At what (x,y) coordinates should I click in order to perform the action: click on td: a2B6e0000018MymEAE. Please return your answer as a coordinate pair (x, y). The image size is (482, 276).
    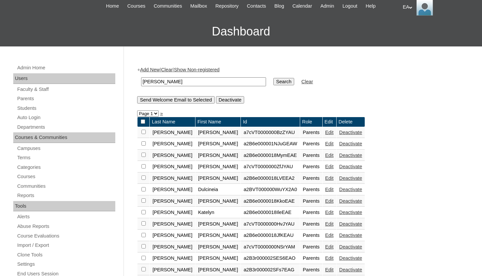
    Looking at the image, I should click on (271, 156).